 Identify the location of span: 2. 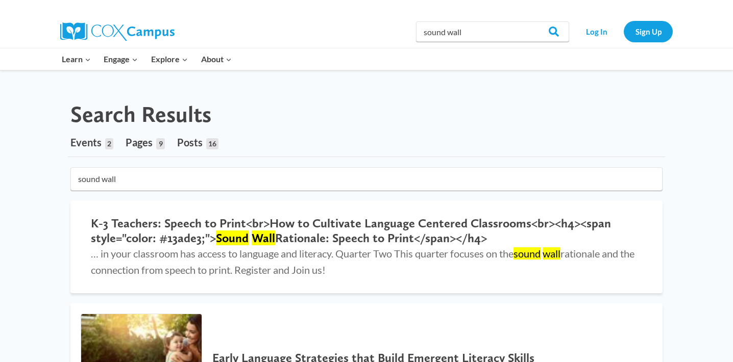
(109, 144).